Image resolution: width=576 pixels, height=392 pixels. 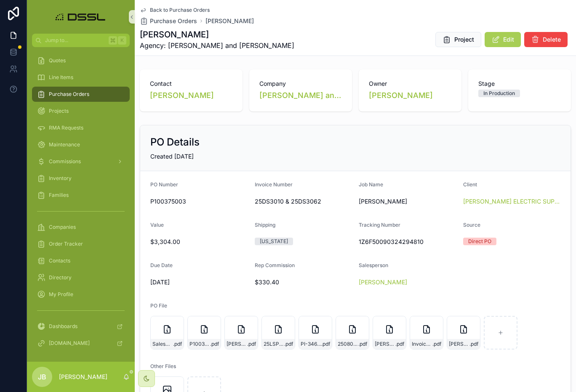 I want to click on span: Jump to..., so click(x=75, y=41).